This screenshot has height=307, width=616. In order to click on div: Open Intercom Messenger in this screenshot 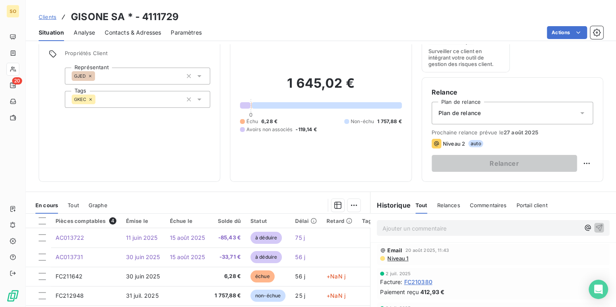, I will do `click(598, 289)`.